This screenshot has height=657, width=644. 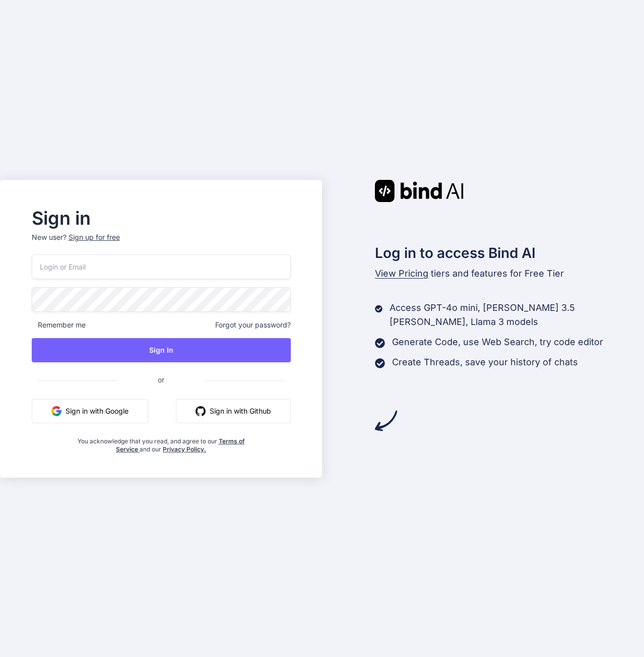 I want to click on a: Privacy Policy., so click(x=184, y=449).